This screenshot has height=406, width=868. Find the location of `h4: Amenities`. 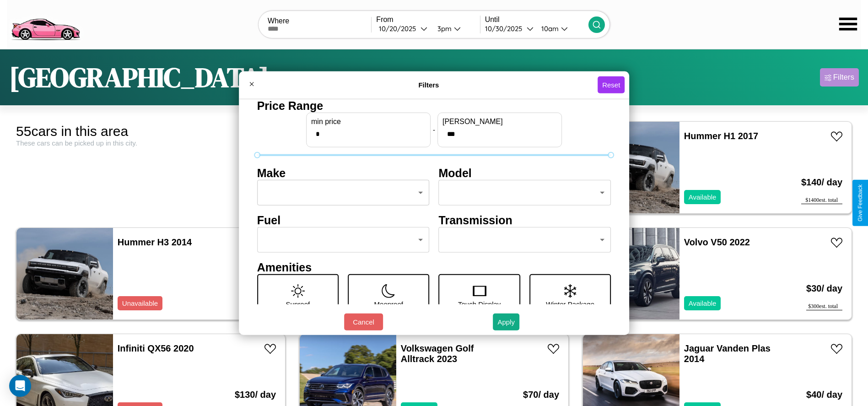

h4: Amenities is located at coordinates (434, 267).